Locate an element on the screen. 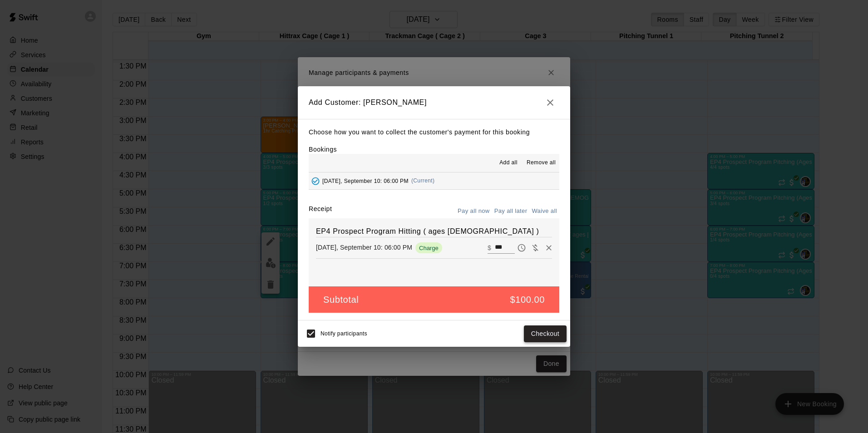 This screenshot has height=433, width=868. button: Remove all is located at coordinates (541, 163).